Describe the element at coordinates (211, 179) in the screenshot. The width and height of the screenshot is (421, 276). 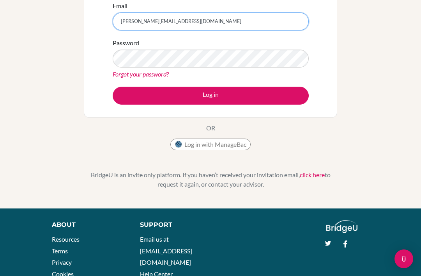
I see `p: BridgeU is an invite only platform. If you haven’t received your invitation email, to request it ...` at that location.